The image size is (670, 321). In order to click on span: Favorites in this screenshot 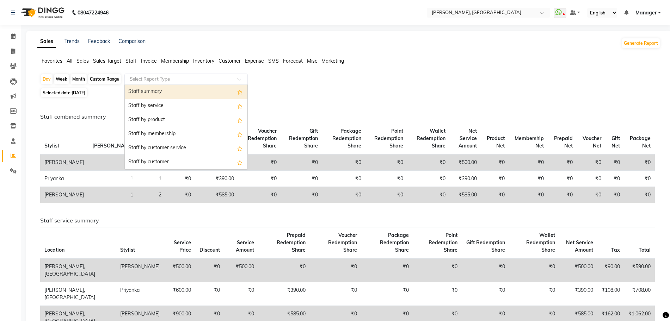, I will do `click(52, 61)`.